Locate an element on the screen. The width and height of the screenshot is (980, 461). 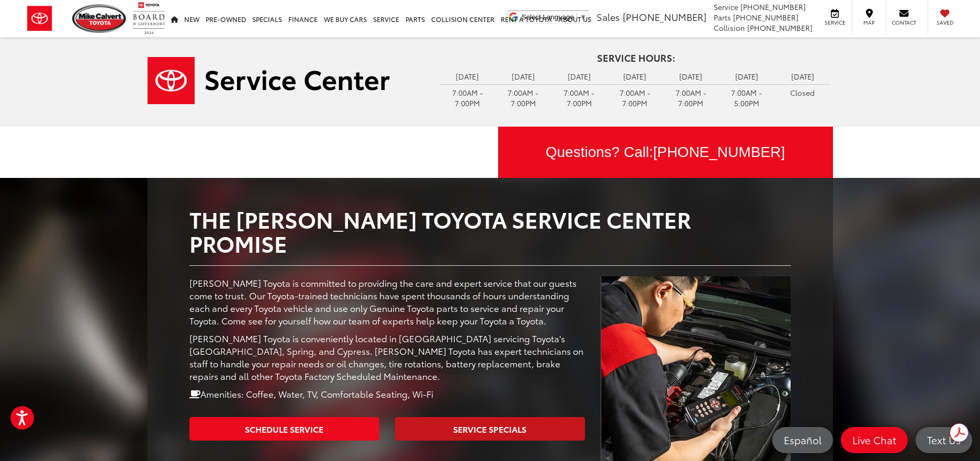
img: Mike Calvert Toyota is located at coordinates (100, 18).